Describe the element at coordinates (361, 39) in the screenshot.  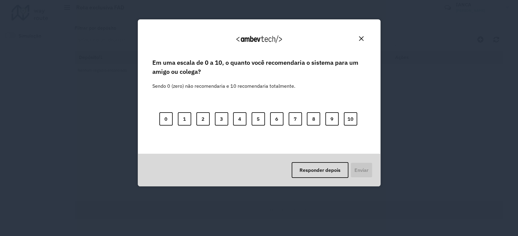
I see `img: Close` at that location.